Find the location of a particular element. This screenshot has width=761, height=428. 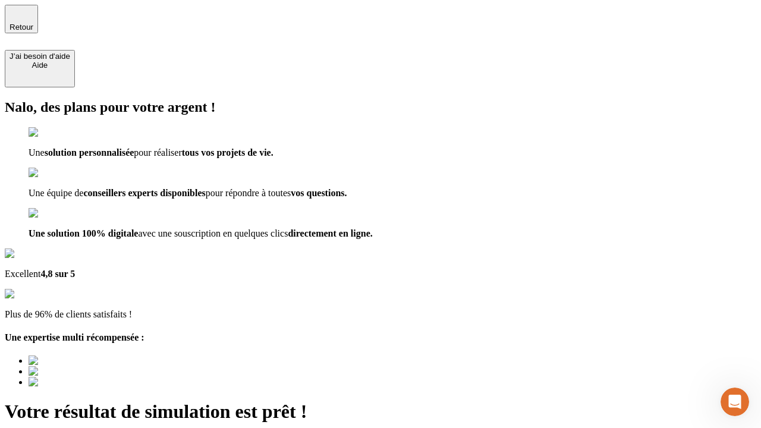

img: Google Review is located at coordinates (39, 254).